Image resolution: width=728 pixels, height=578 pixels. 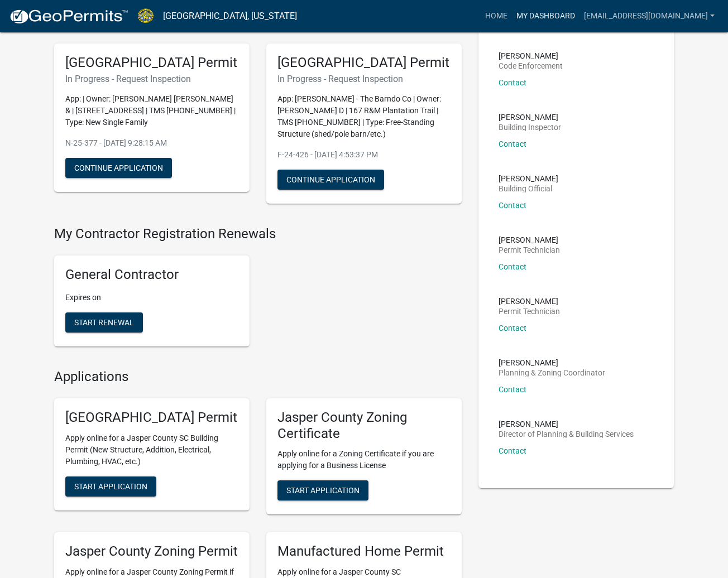 I want to click on p: Expires on, so click(x=152, y=297).